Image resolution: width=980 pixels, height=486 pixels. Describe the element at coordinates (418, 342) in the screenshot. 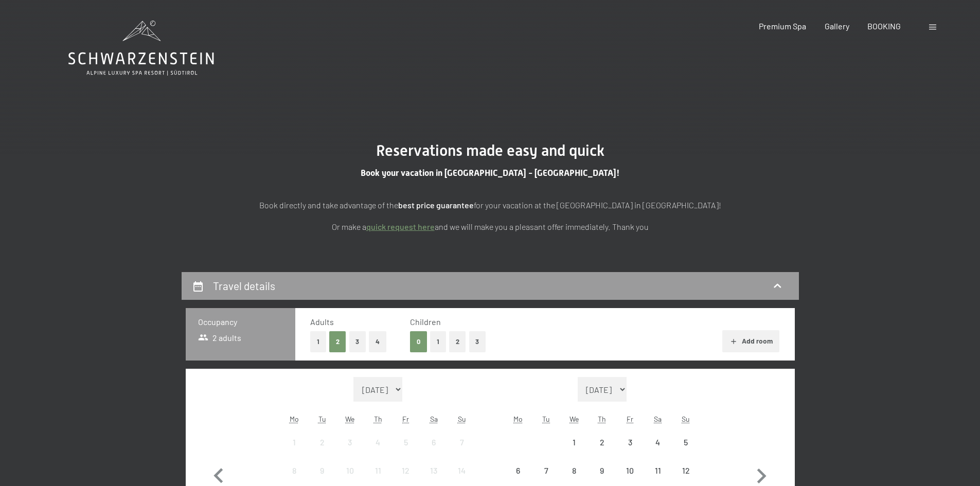

I see `button: 0` at that location.